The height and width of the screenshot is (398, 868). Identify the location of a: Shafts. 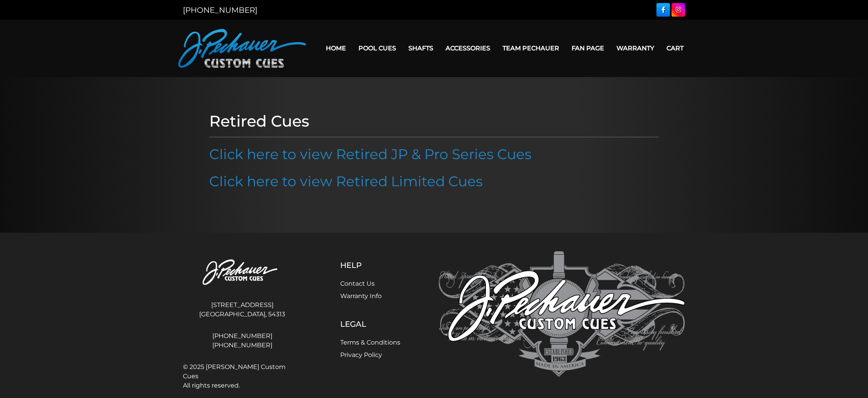
(421, 48).